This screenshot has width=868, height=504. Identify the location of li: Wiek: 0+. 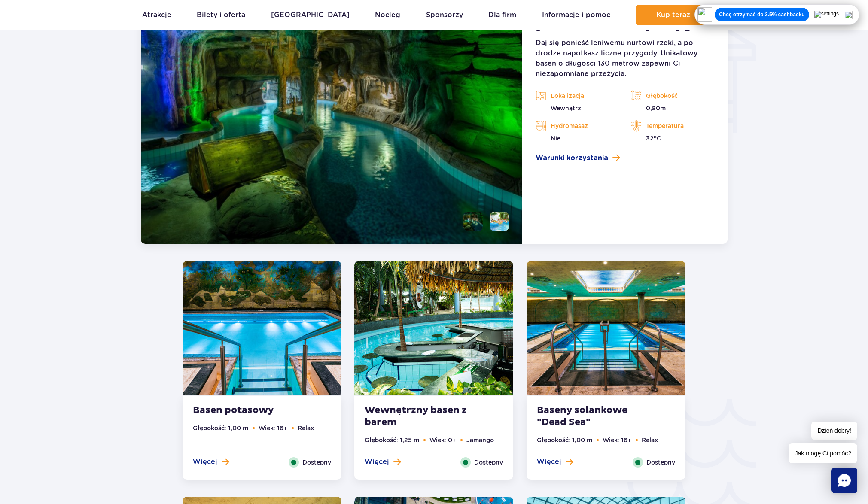
(443, 440).